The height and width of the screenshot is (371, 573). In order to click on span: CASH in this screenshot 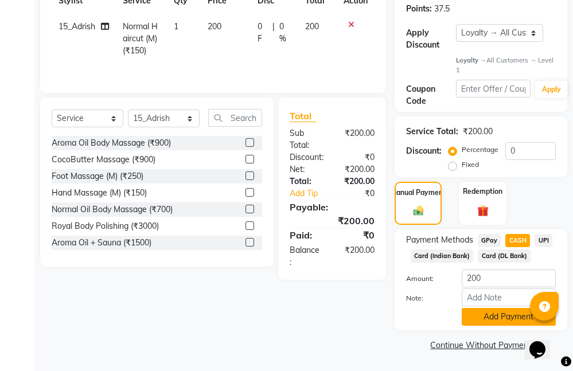, I will do `click(518, 240)`.